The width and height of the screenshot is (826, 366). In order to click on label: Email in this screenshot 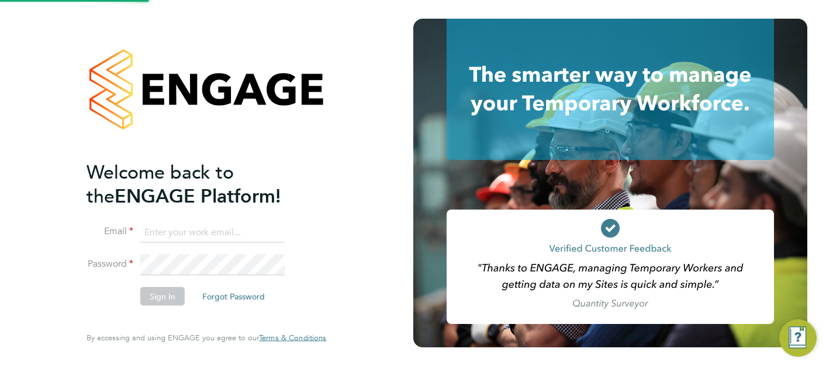, I will do `click(110, 231)`.